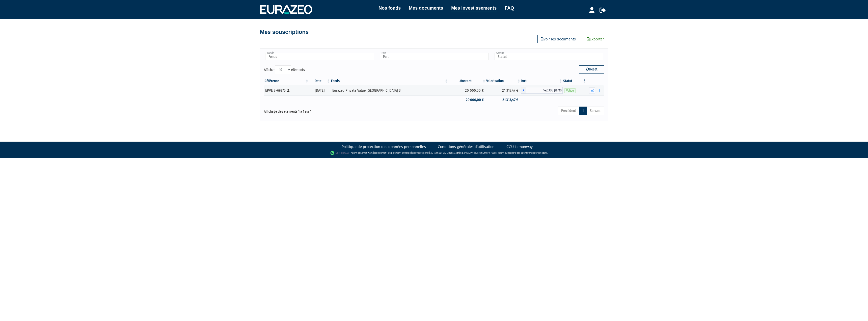  What do you see at coordinates (286, 90) in the screenshot?
I see `div: EPVE 3-69275` at bounding box center [286, 90].